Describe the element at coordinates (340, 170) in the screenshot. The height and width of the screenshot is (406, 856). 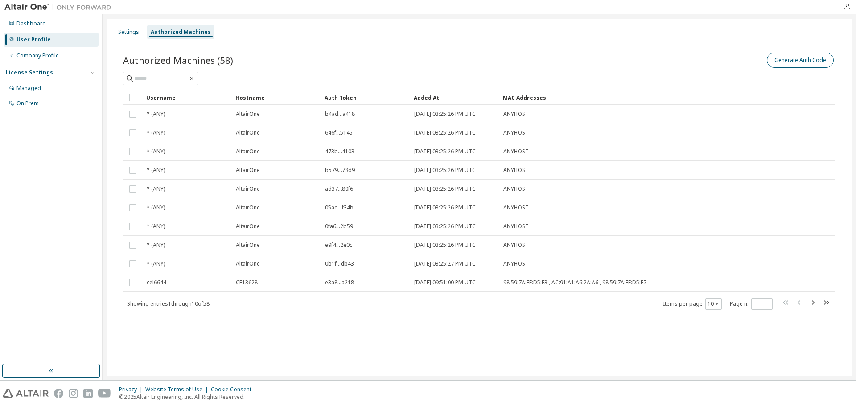
I see `span: b579...78d9` at that location.